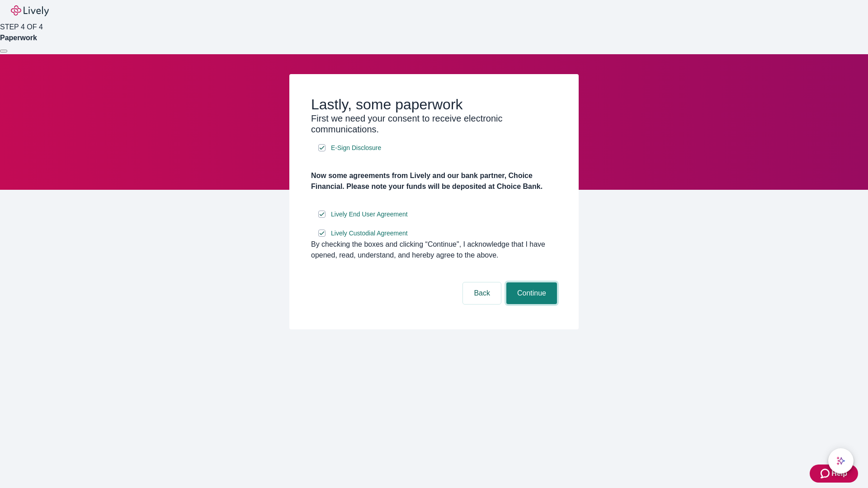 The height and width of the screenshot is (488, 868). I want to click on img: Lively, so click(30, 11).